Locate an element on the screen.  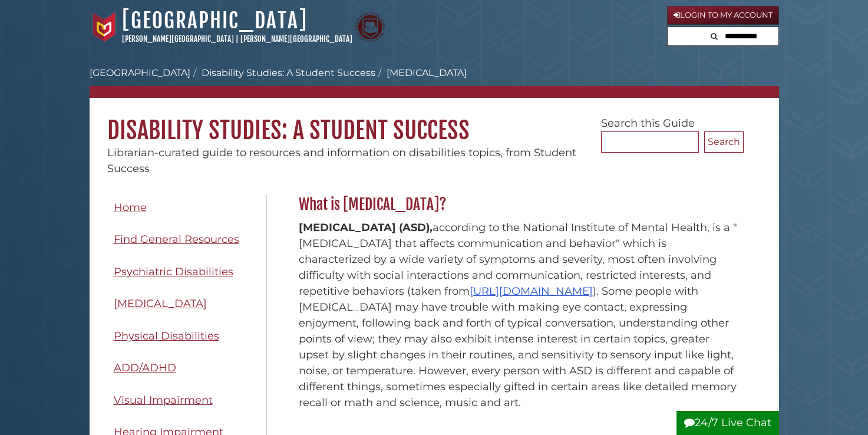
img: Calvin University is located at coordinates (104, 27).